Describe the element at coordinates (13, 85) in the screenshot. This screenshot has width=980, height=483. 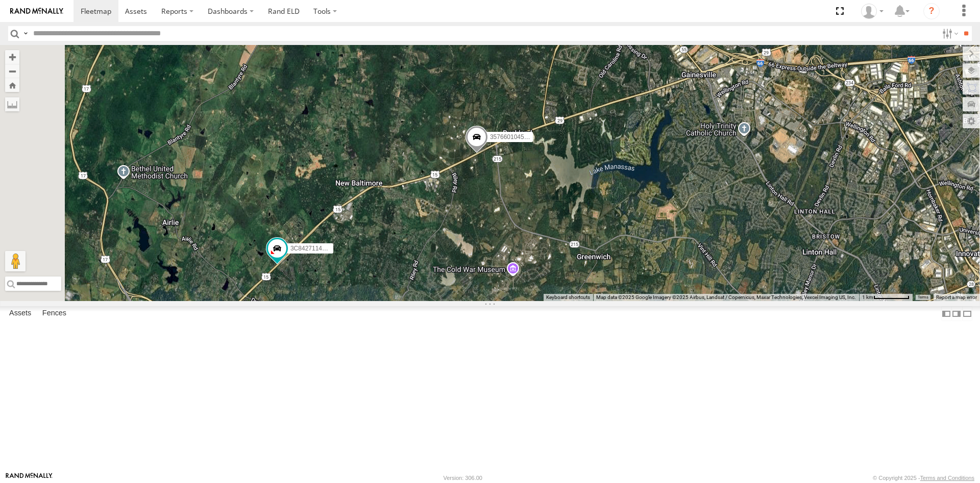
I see `button: Zoom Home` at that location.